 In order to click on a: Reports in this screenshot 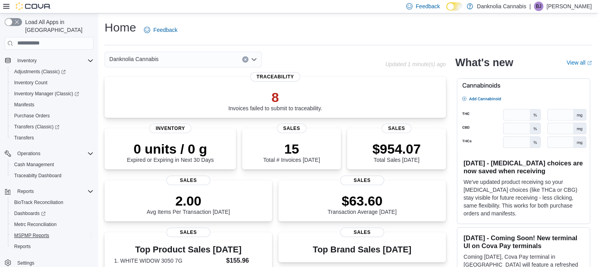, I will do `click(22, 246)`.